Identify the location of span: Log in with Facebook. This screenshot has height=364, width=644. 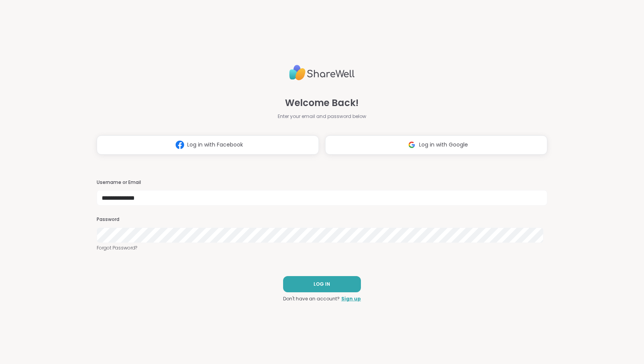
(215, 145).